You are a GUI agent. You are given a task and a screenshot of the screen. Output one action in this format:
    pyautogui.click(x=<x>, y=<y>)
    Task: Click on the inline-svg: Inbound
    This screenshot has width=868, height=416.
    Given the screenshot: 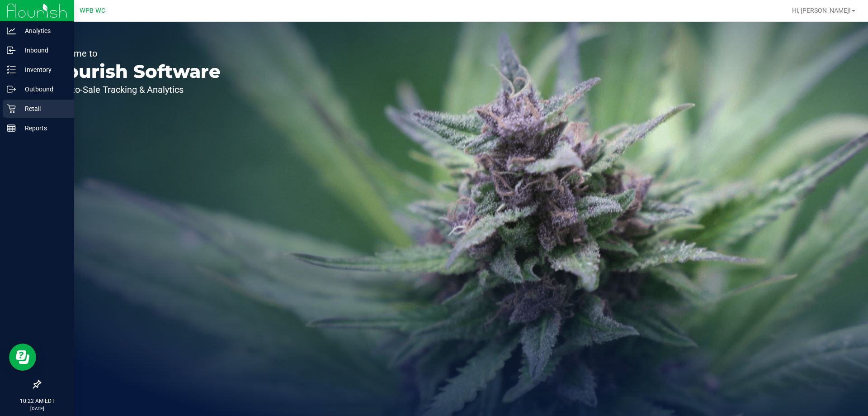 What is the action you would take?
    pyautogui.click(x=11, y=50)
    